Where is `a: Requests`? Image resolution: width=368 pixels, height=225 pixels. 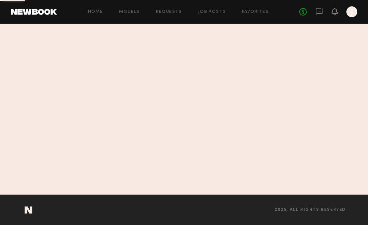
a: Requests is located at coordinates (169, 12).